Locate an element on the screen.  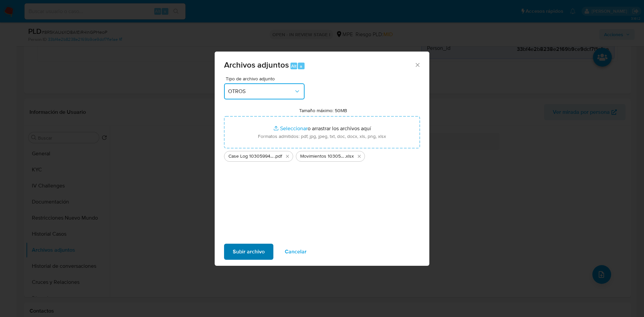
span: Tipo de archivo adjunto is located at coordinates (266, 79).